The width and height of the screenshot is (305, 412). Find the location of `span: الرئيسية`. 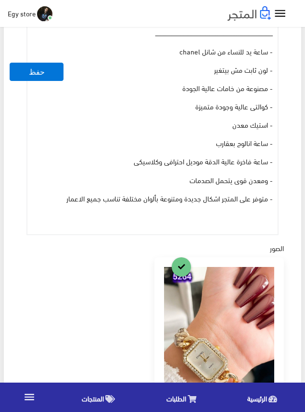

span: الرئيسية is located at coordinates (257, 398).